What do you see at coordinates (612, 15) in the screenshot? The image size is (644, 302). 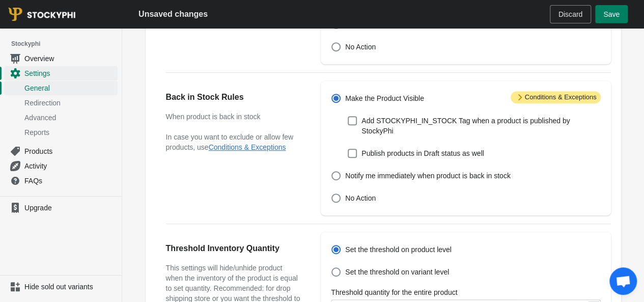 I see `button: Save` at bounding box center [612, 15].